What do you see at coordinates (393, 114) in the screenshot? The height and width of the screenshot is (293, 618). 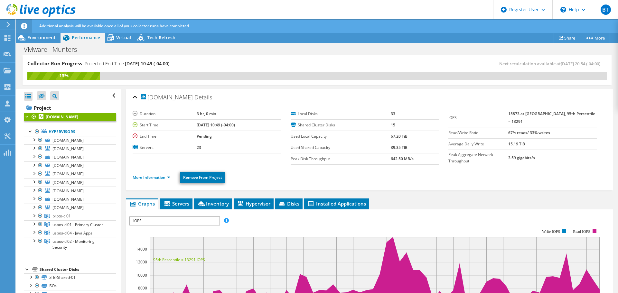 I see `b: 33` at bounding box center [393, 114].